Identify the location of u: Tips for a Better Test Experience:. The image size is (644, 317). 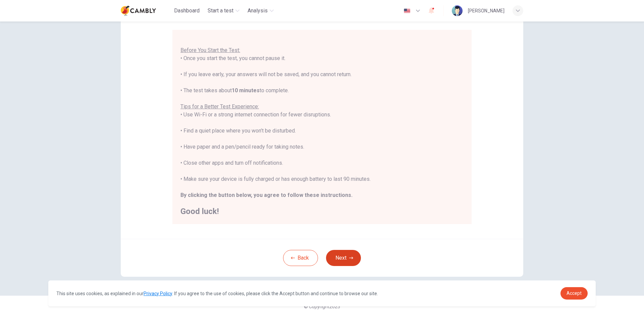
(220, 106).